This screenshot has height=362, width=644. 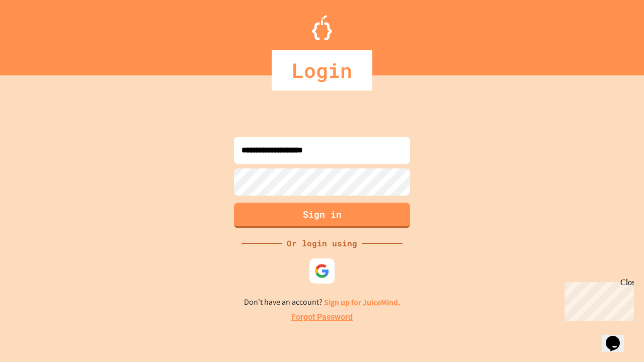 What do you see at coordinates (322, 28) in the screenshot?
I see `img: Logo.svg` at bounding box center [322, 28].